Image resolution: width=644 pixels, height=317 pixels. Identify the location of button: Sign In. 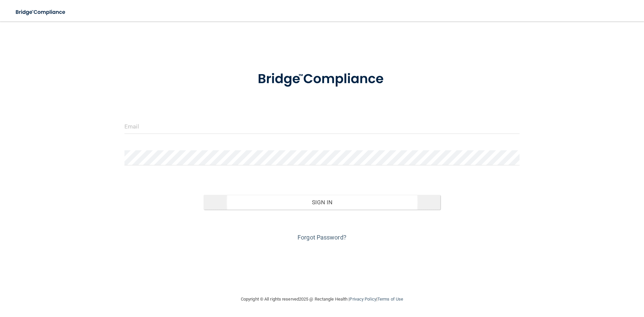
(322, 202).